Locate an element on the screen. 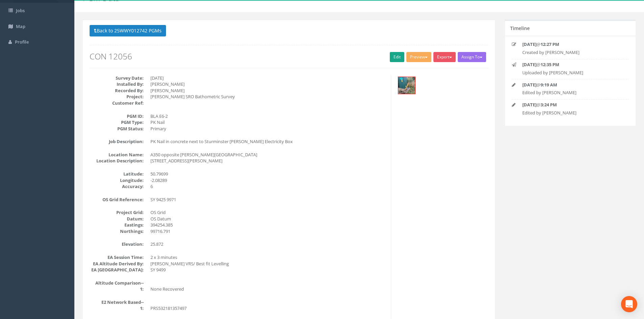  dd: BLA E6-2 is located at coordinates (268, 116).